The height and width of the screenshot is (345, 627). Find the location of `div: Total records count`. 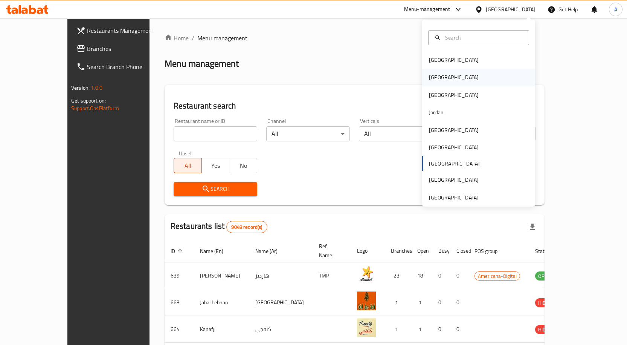

div: Total records count is located at coordinates (247, 227).